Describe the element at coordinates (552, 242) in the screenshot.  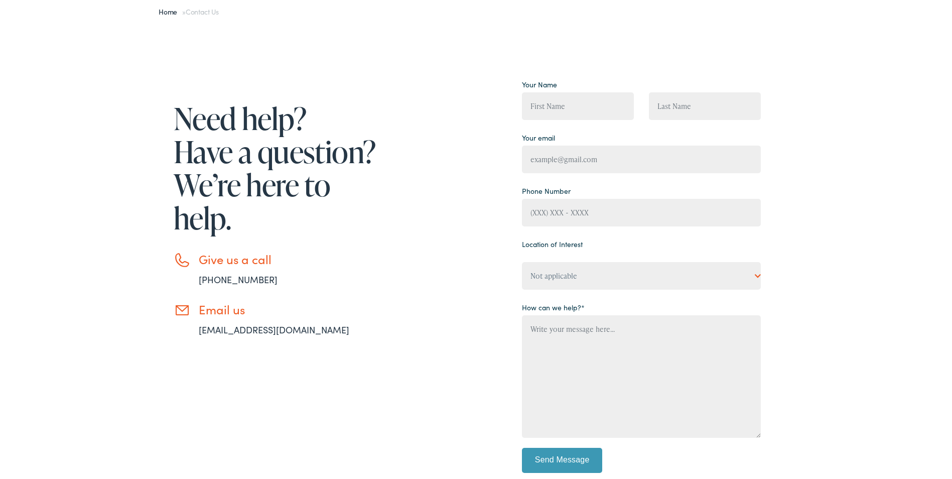
I see `label: Location of Interest` at that location.